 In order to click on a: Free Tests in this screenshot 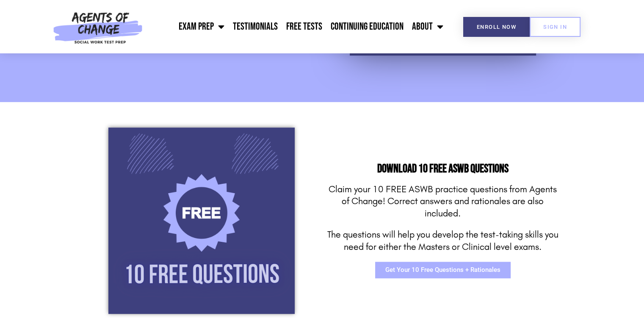, I will do `click(304, 27)`.